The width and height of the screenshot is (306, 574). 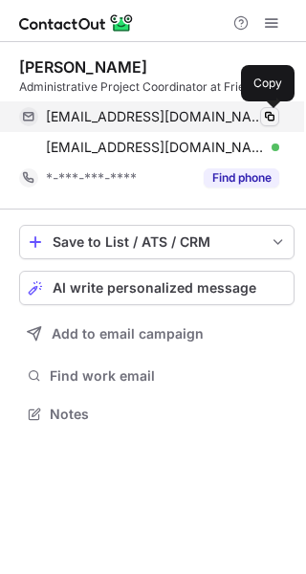 What do you see at coordinates (168, 414) in the screenshot?
I see `span: Notes` at bounding box center [168, 414].